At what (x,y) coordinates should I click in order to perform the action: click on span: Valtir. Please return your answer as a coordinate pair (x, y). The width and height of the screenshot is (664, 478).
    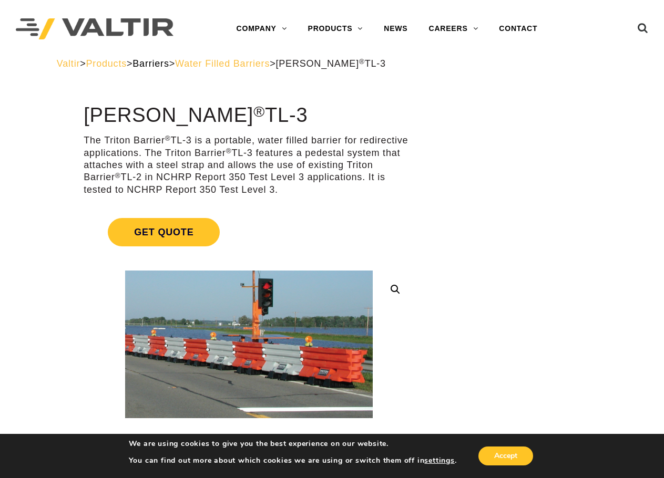
    Looking at the image, I should click on (68, 64).